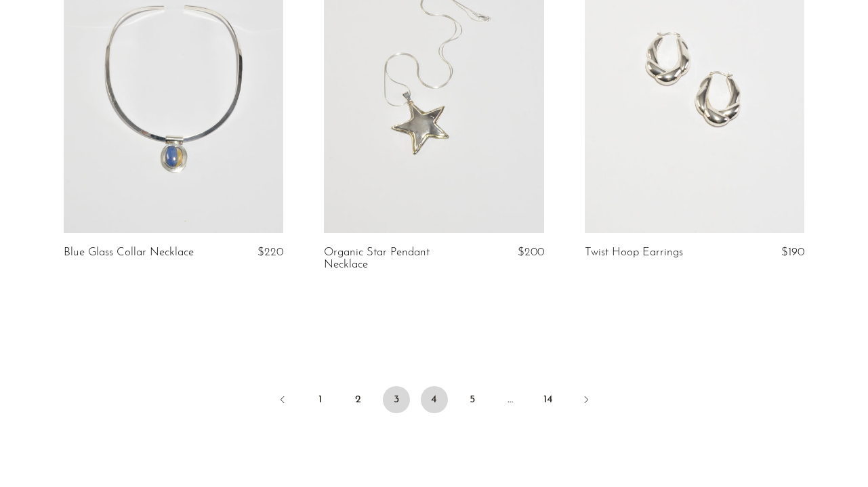 The width and height of the screenshot is (868, 487). I want to click on a: Previous, so click(282, 401).